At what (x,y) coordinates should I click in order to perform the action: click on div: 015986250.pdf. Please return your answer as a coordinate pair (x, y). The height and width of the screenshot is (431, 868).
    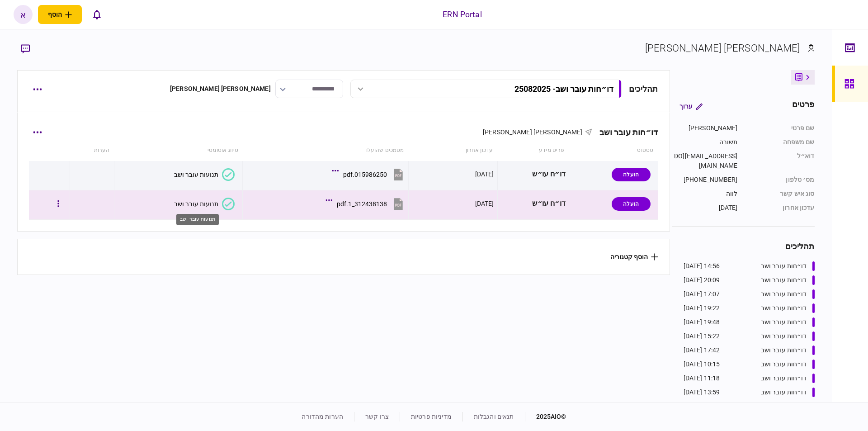
    Looking at the image, I should click on (364, 174).